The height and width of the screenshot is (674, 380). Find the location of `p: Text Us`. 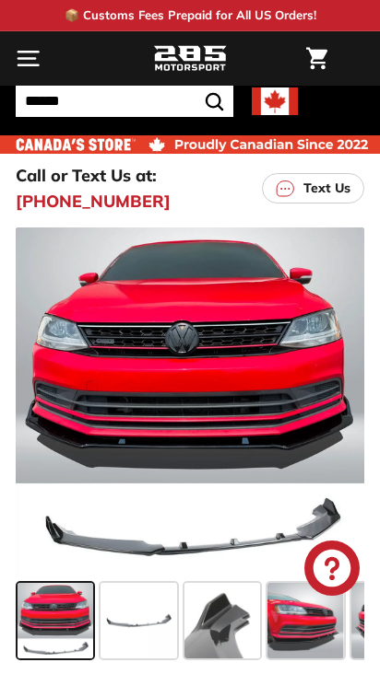

p: Text Us is located at coordinates (326, 188).